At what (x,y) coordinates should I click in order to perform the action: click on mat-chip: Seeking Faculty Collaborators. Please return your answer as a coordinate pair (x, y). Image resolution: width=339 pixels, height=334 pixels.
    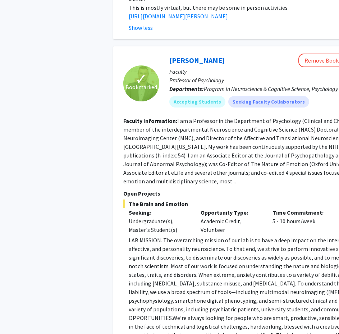
    Looking at the image, I should click on (269, 102).